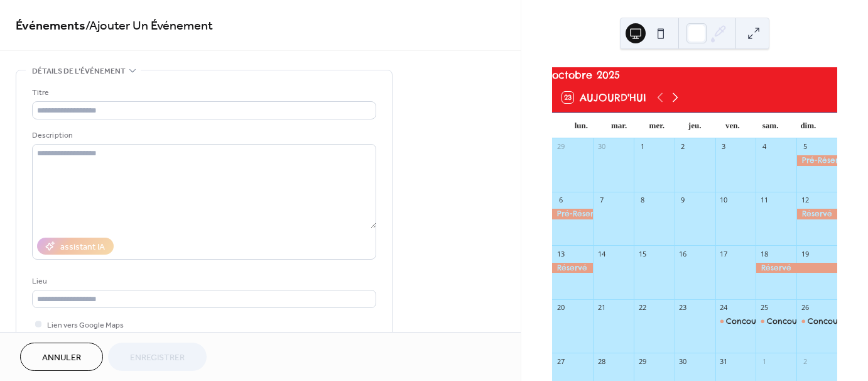 This screenshot has width=868, height=381. I want to click on div: 15, so click(642, 254).